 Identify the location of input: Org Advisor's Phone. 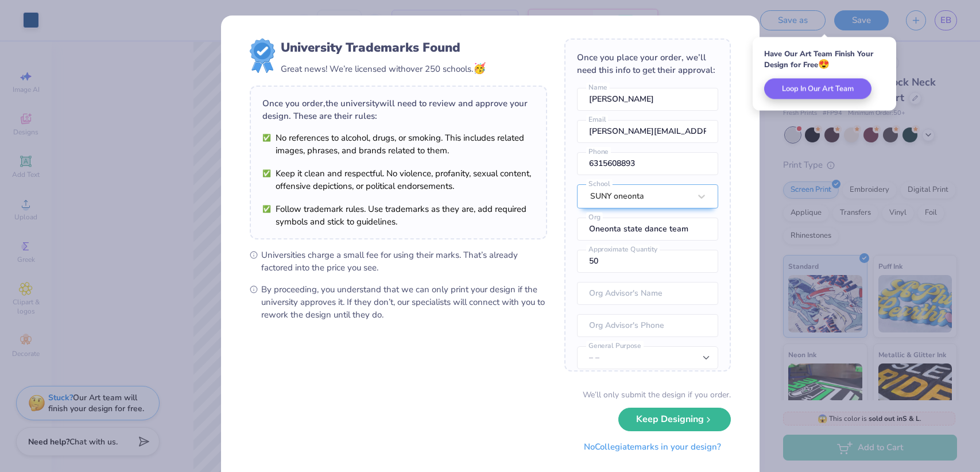
(648, 325).